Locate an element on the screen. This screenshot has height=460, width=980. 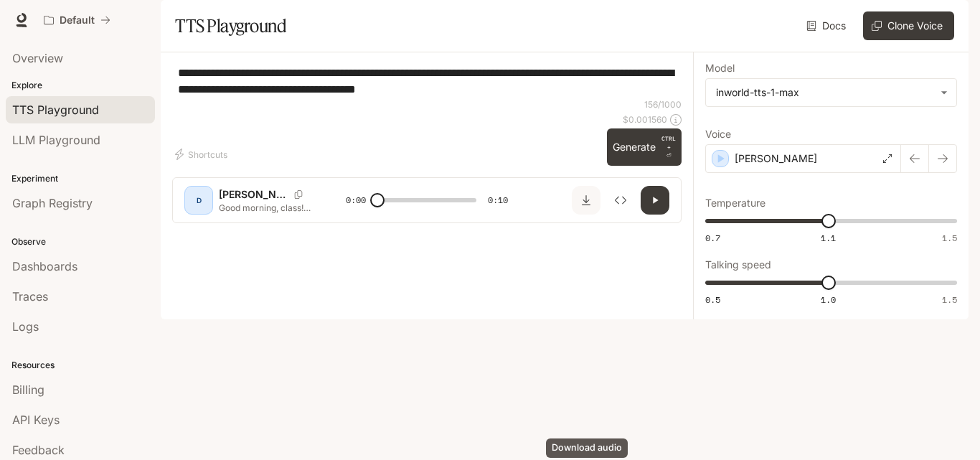
p: CTRL + is located at coordinates (669, 143).